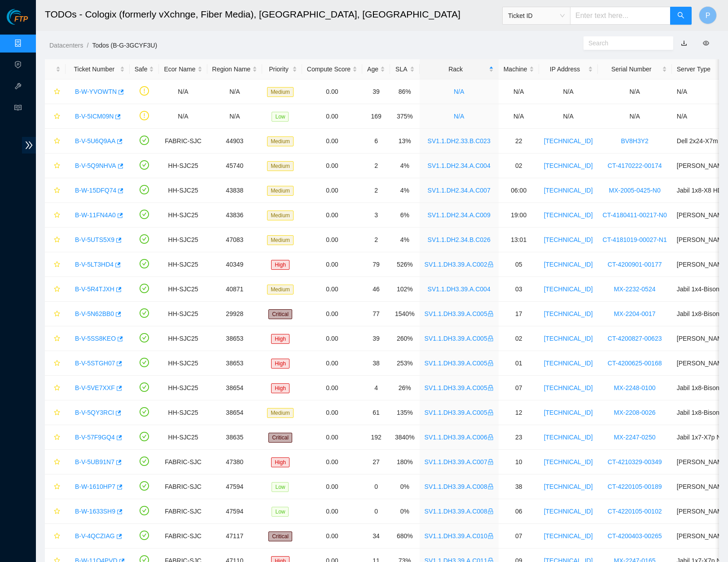 This screenshot has height=562, width=728. I want to click on td: 02, so click(519, 338).